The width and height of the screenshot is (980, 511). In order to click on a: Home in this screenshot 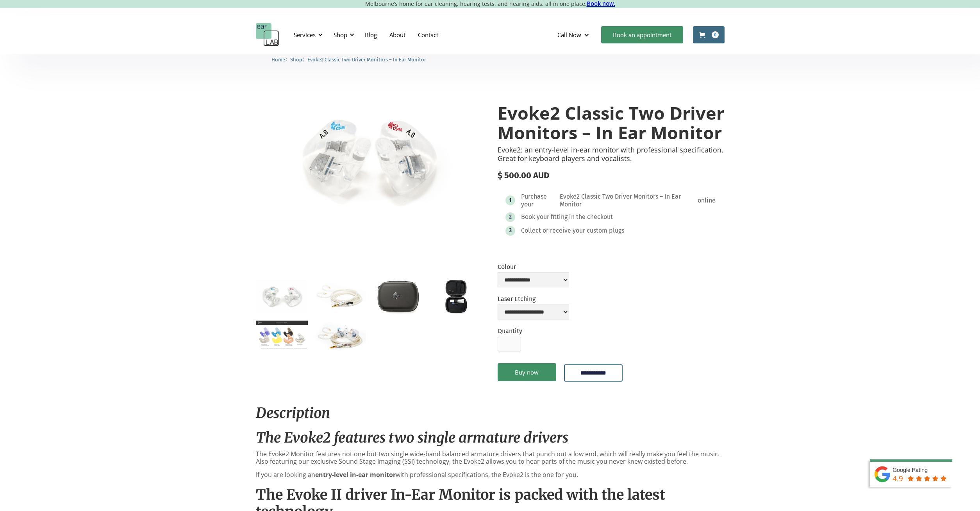, I will do `click(278, 59)`.